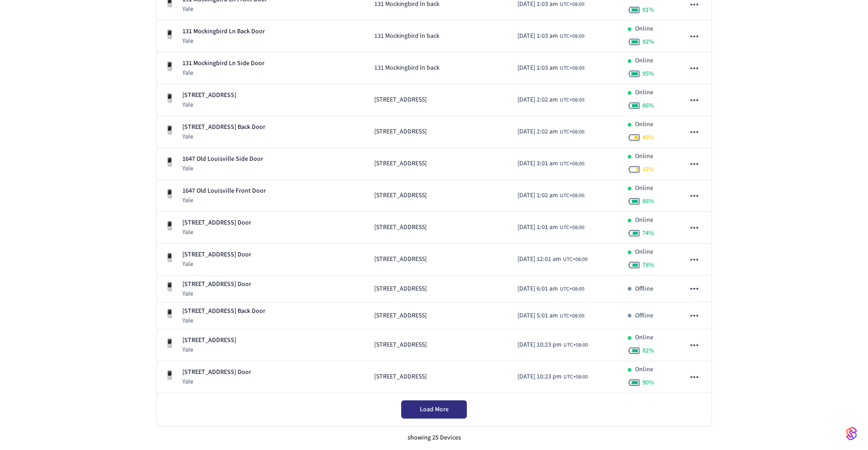  I want to click on span: 22 %, so click(648, 170).